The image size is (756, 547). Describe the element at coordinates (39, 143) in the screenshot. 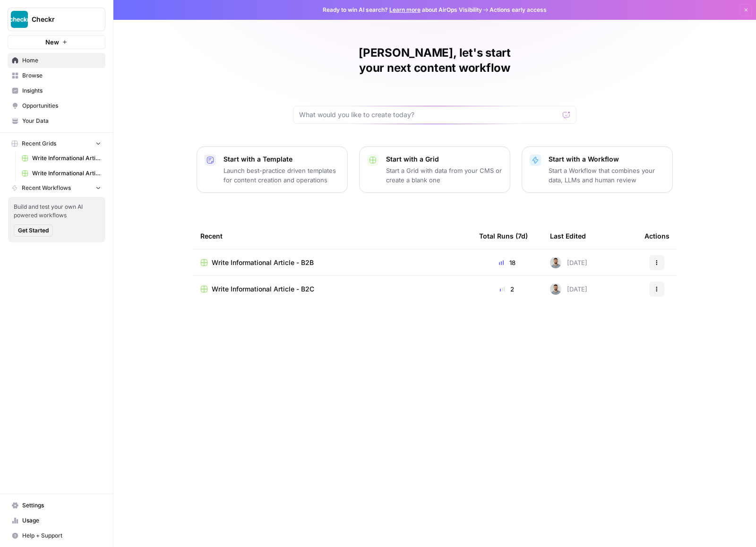

I see `span: Recent Grids` at that location.